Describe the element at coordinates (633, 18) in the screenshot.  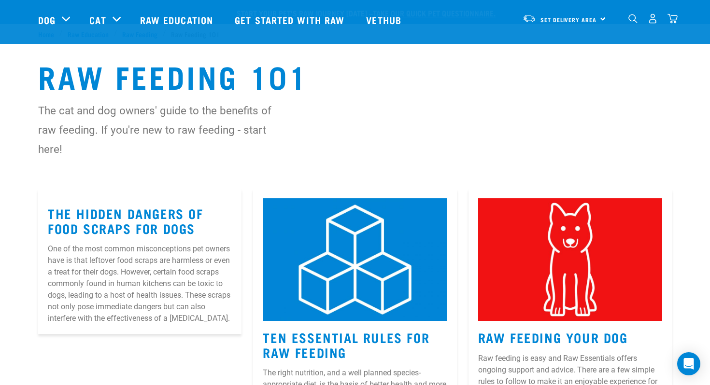
I see `img: home-icon-1@2x.png` at that location.